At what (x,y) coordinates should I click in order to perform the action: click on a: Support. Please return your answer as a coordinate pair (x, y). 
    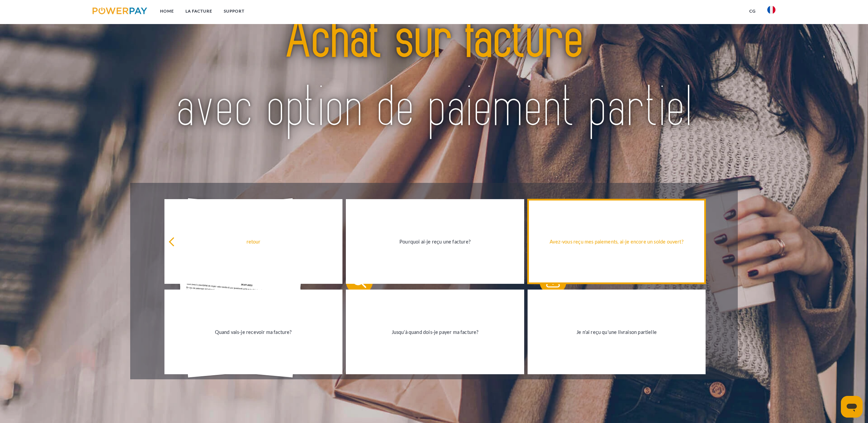
    Looking at the image, I should click on (234, 11).